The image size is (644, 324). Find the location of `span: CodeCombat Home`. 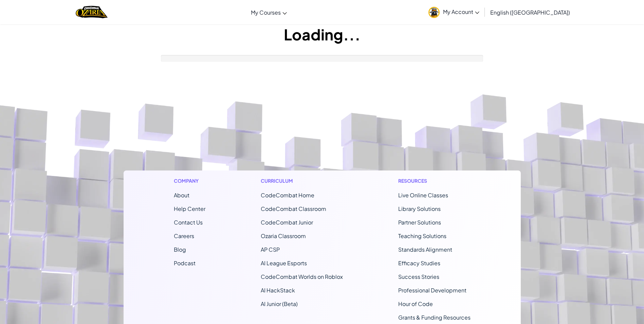

span: CodeCombat Home is located at coordinates (287, 195).